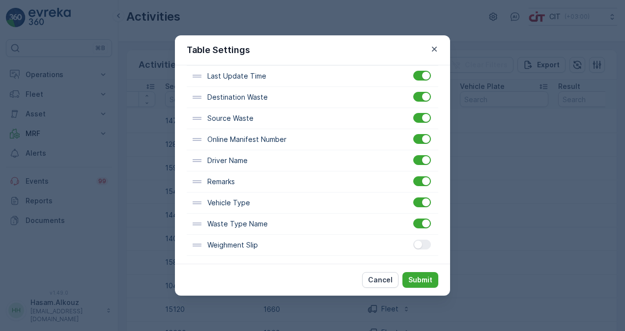 This screenshot has height=331, width=625. I want to click on p: Waste Type Name, so click(237, 224).